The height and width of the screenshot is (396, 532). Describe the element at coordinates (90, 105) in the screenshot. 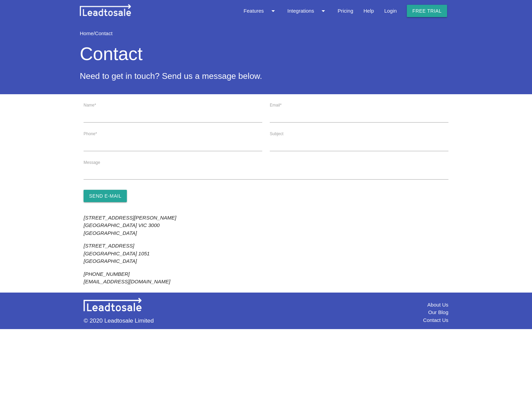

I see `label: Name*` at that location.